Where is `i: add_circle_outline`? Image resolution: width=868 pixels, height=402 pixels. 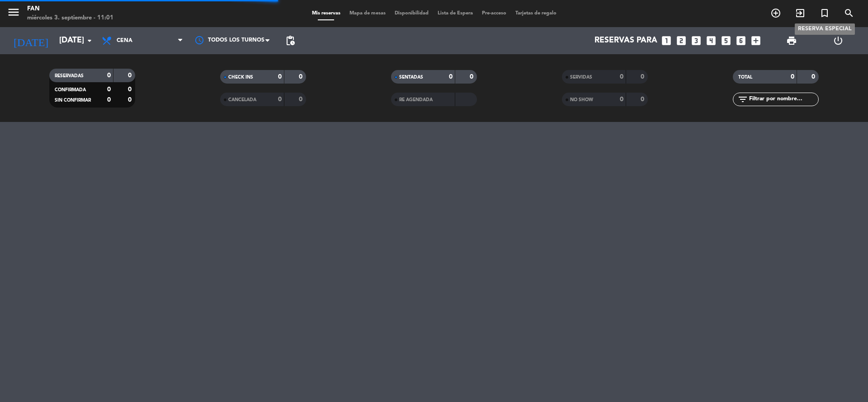
i: add_circle_outline is located at coordinates (776, 13).